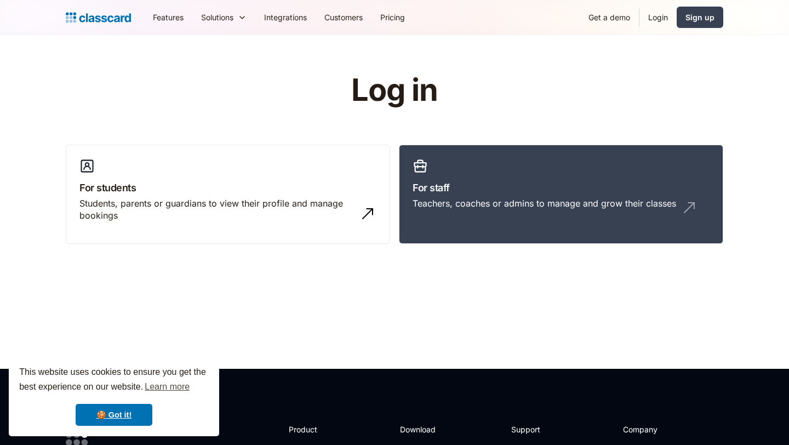  What do you see at coordinates (318, 429) in the screenshot?
I see `h2: Product` at bounding box center [318, 429].